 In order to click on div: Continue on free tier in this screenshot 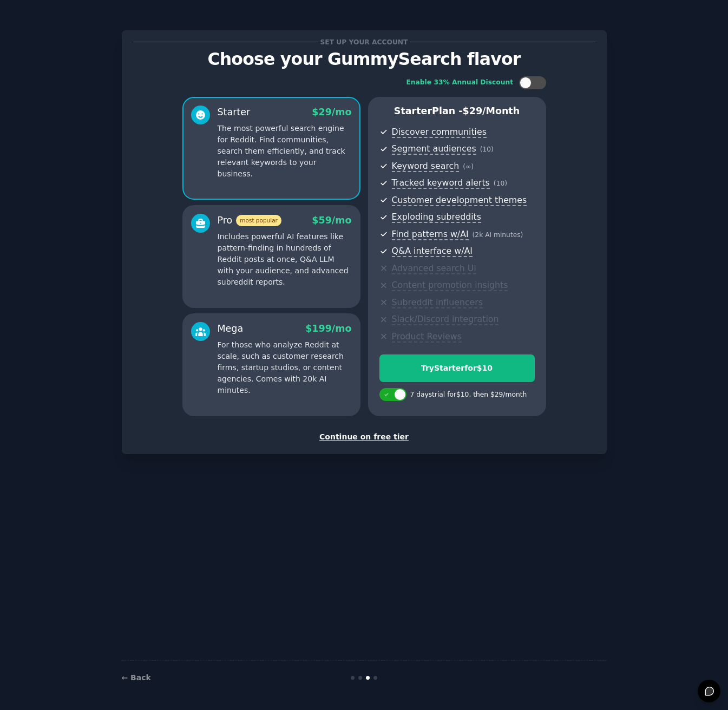, I will do `click(364, 437)`.